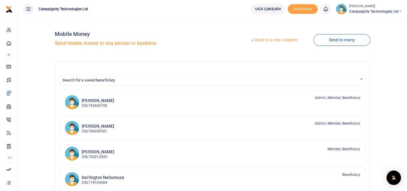  I want to click on h6: Darlington Nahumuza, so click(103, 177).